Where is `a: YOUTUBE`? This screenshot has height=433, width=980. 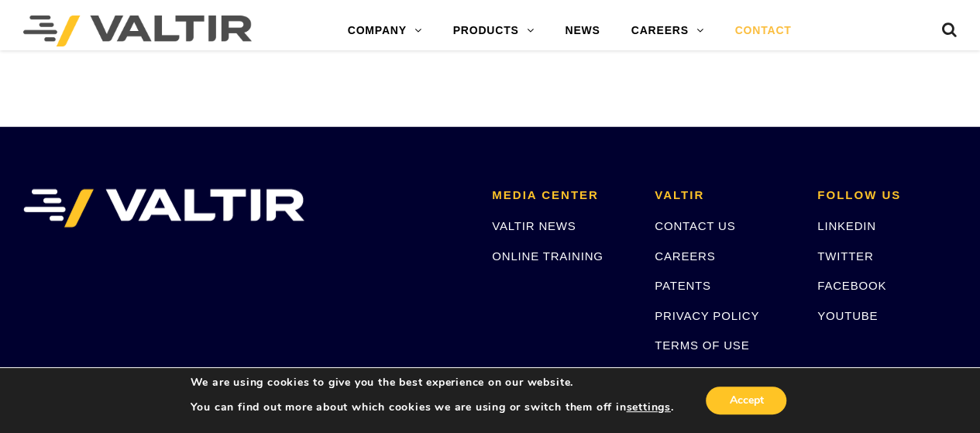
a: YOUTUBE is located at coordinates (848, 316).